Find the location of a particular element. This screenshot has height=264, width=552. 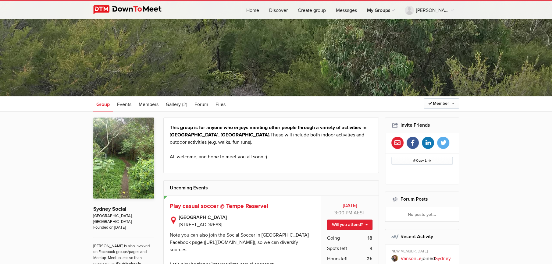

a: Forum is located at coordinates (201, 104).